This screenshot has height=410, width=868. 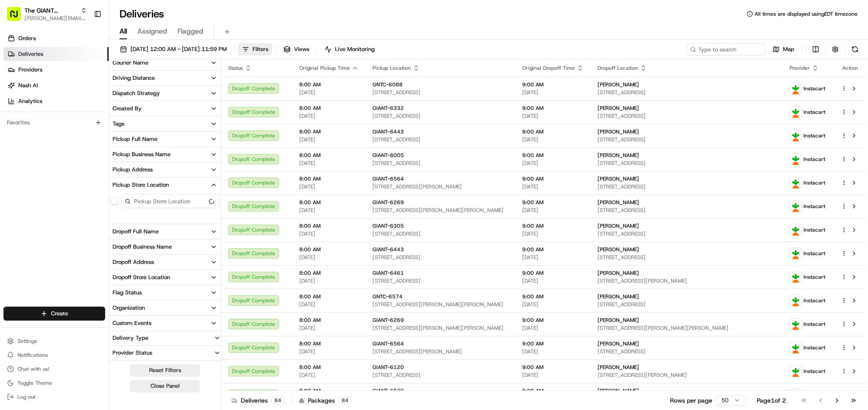 I want to click on span: GIANT-6269, so click(x=388, y=202).